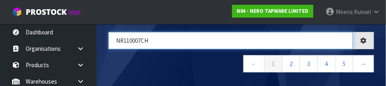  Describe the element at coordinates (291, 64) in the screenshot. I see `a: 2` at that location.